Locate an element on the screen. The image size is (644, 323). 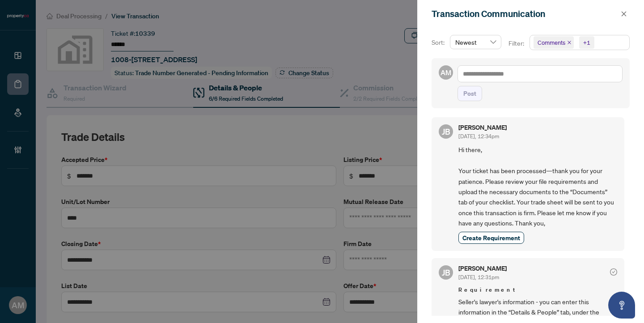
span: Hi there, Your ticket has been processed—thank you for your patience. Please review your file req... is located at coordinates (537, 186).